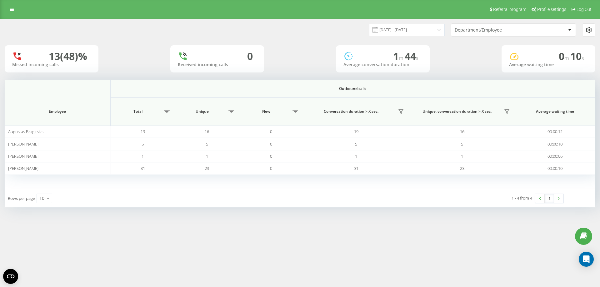 The height and width of the screenshot is (287, 600). What do you see at coordinates (353, 89) in the screenshot?
I see `span: Outbound calls` at bounding box center [353, 89].